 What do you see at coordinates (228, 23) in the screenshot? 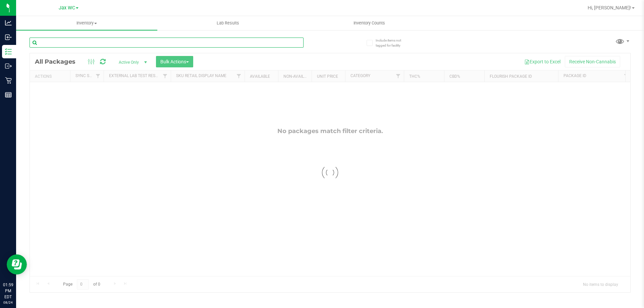
I see `a: Lab Results` at bounding box center [228, 23].